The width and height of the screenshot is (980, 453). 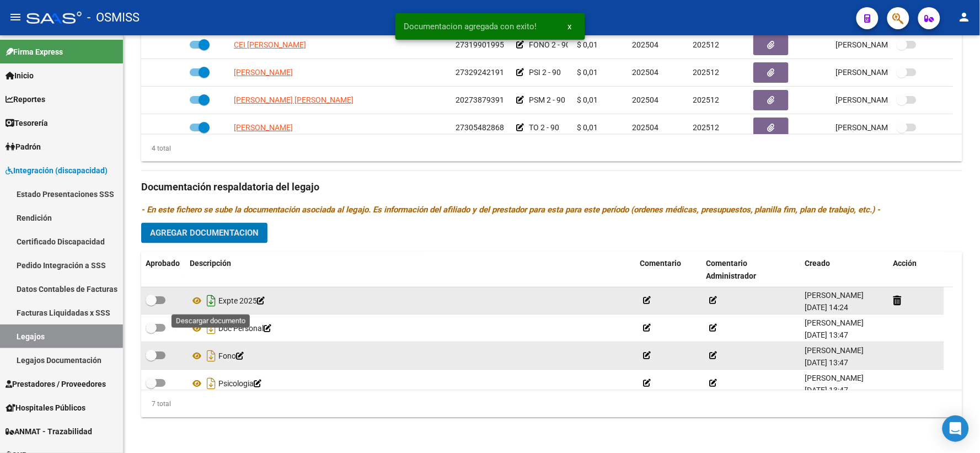 I want to click on span: 27305482868, so click(x=480, y=128).